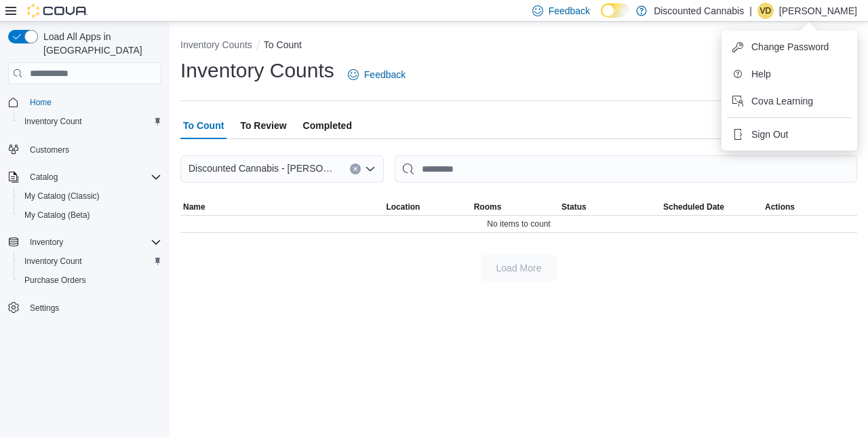  Describe the element at coordinates (790, 74) in the screenshot. I see `button: Help` at that location.